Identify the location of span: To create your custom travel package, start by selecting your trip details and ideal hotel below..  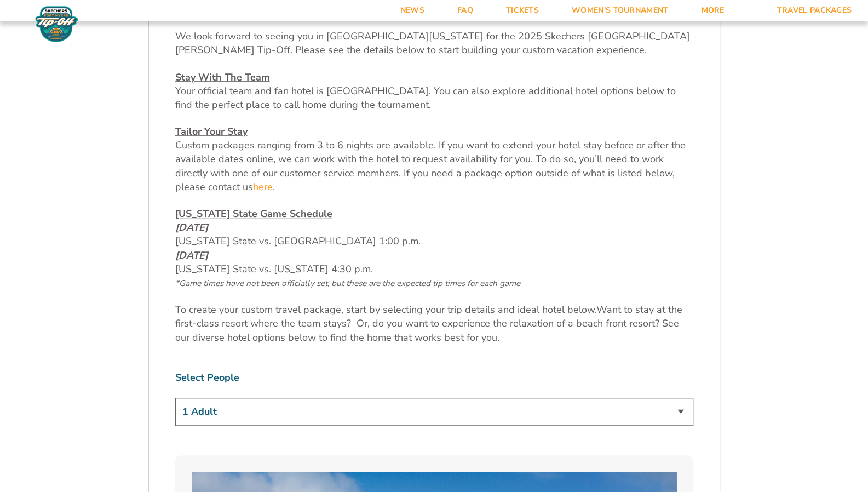
(386, 310).